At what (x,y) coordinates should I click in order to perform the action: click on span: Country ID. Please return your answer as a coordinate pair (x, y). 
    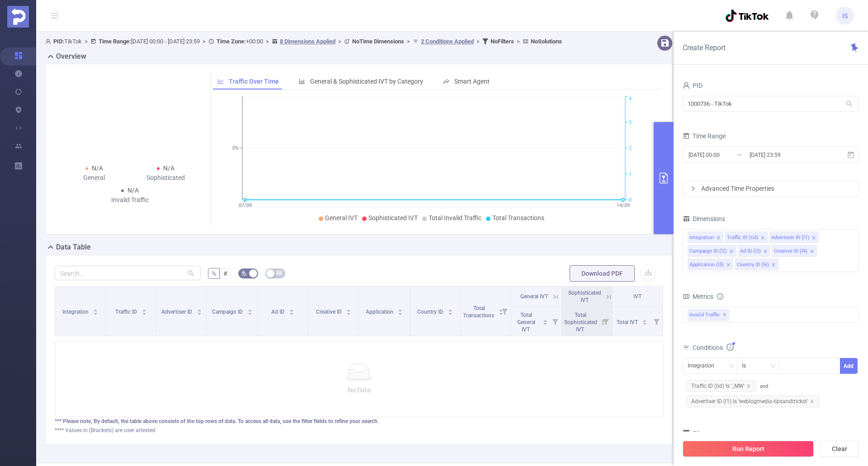
    Looking at the image, I should click on (431, 312).